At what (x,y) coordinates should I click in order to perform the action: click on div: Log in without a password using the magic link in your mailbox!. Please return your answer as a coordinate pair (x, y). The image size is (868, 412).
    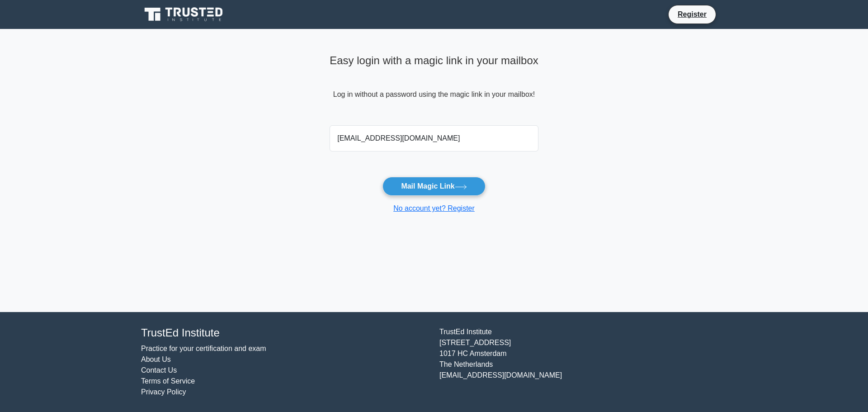
    Looking at the image, I should click on (434, 86).